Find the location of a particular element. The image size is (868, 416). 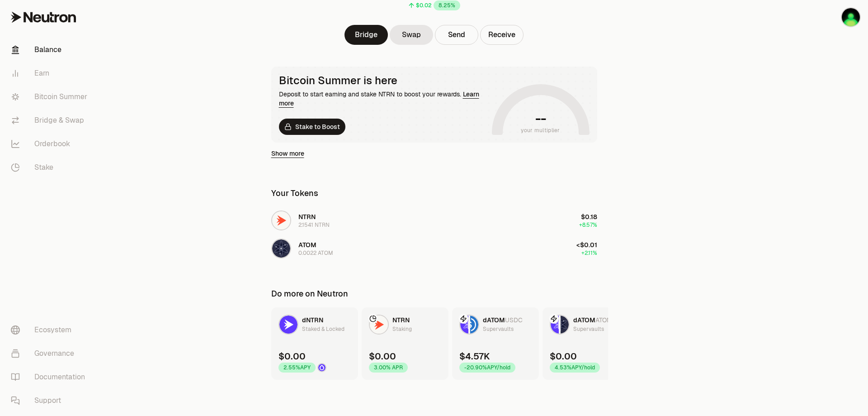

a: Stake to Boost is located at coordinates (312, 126).